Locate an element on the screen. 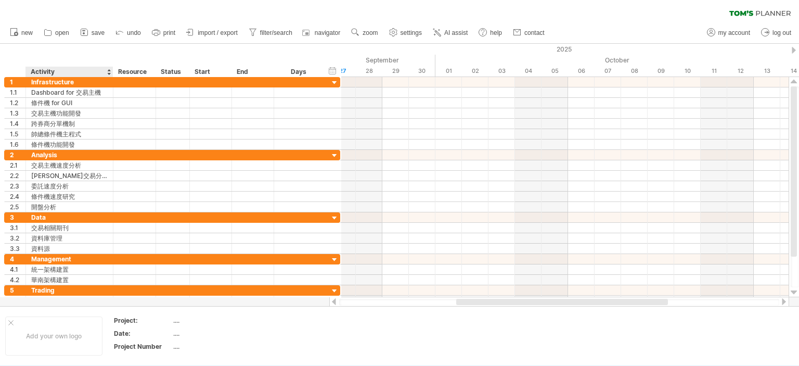 The image size is (799, 366). div: 1.6 is located at coordinates (18, 144).